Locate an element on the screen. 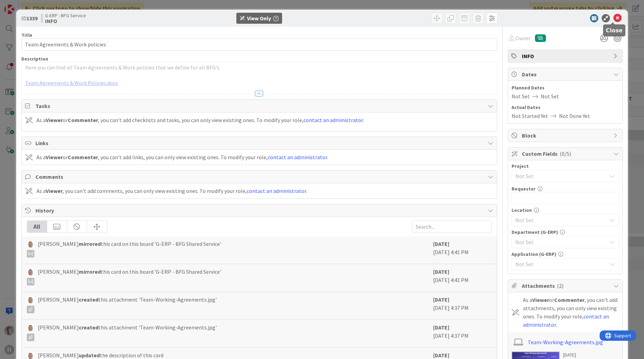 The width and height of the screenshot is (644, 359). div: View Only is located at coordinates (259, 18).